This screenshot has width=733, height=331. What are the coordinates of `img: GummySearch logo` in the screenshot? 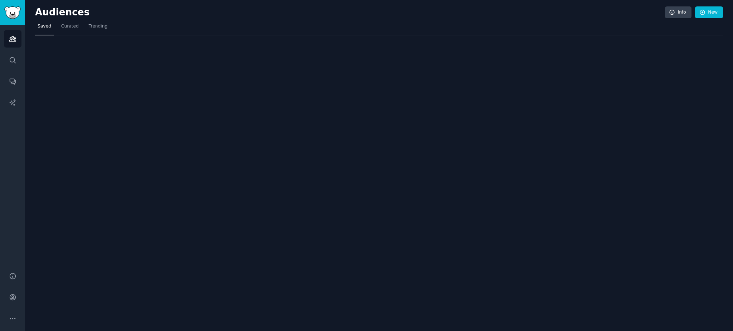 It's located at (13, 13).